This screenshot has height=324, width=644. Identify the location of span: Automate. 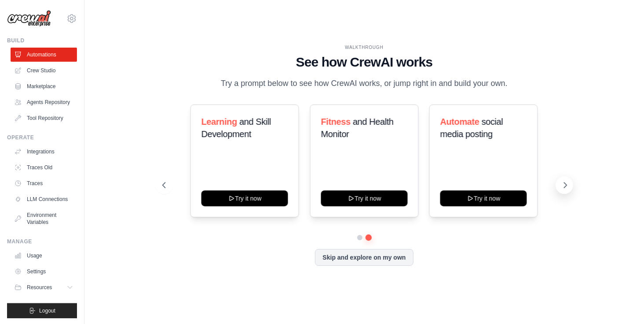
(460, 122).